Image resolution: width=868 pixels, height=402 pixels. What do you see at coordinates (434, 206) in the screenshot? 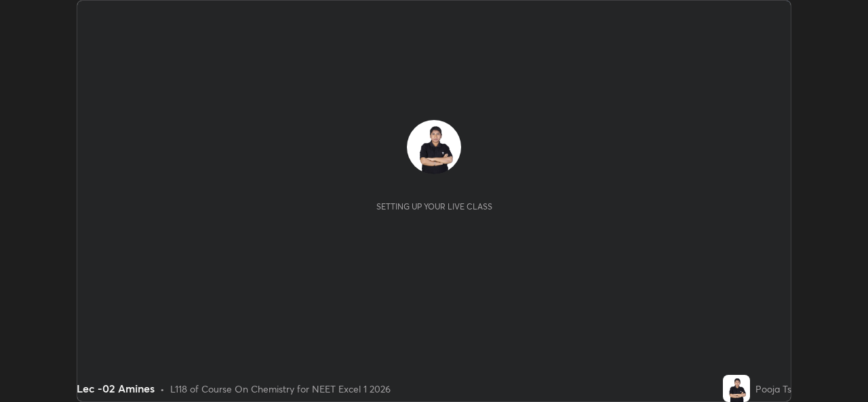
I see `div: Setting up your live class` at bounding box center [434, 206].